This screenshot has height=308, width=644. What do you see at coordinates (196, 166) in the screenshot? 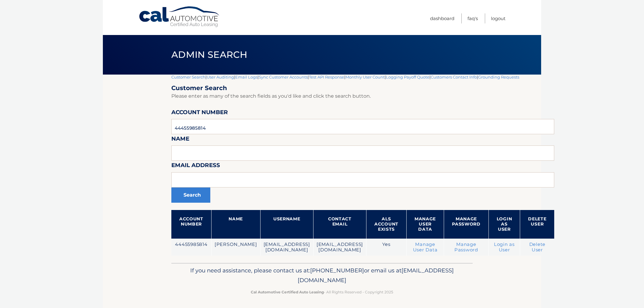
I see `label: Email Address` at bounding box center [196, 166].